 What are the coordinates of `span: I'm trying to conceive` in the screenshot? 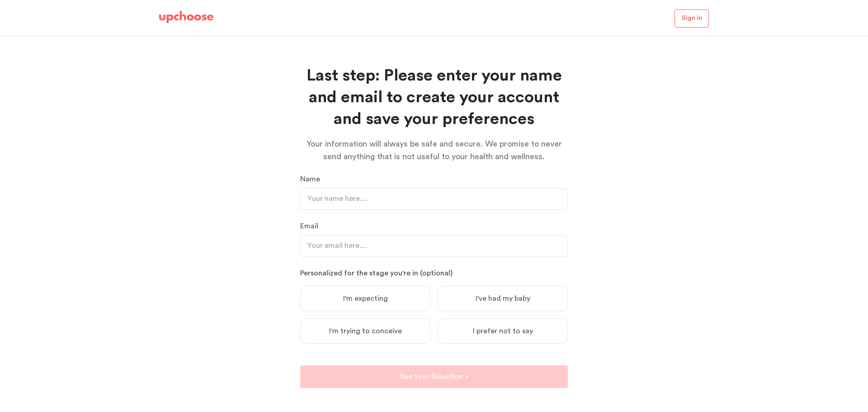 It's located at (365, 331).